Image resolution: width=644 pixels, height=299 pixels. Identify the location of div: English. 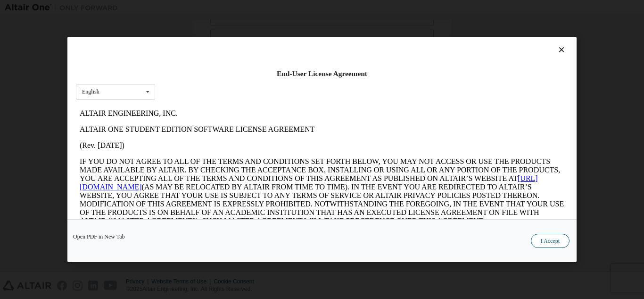
(90, 91).